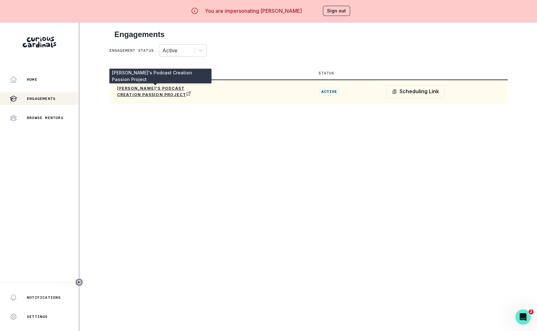  Describe the element at coordinates (32, 79) in the screenshot. I see `p: Home` at that location.